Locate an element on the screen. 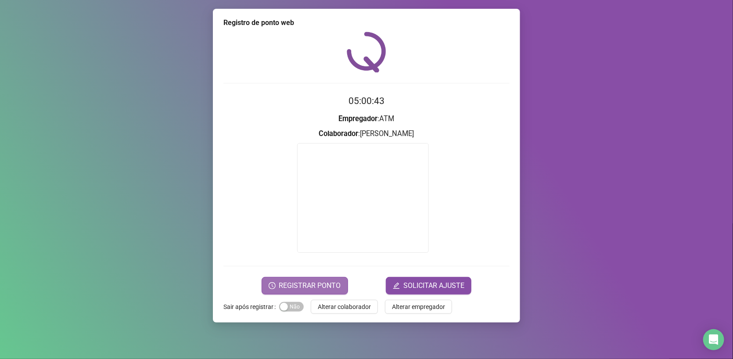 This screenshot has width=733, height=359. span: edit is located at coordinates (396, 286).